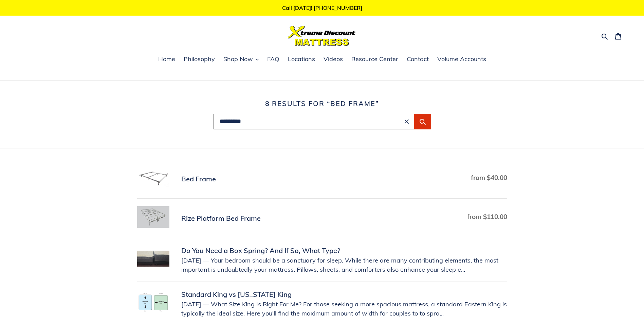  I want to click on a: Philosophy, so click(199, 59).